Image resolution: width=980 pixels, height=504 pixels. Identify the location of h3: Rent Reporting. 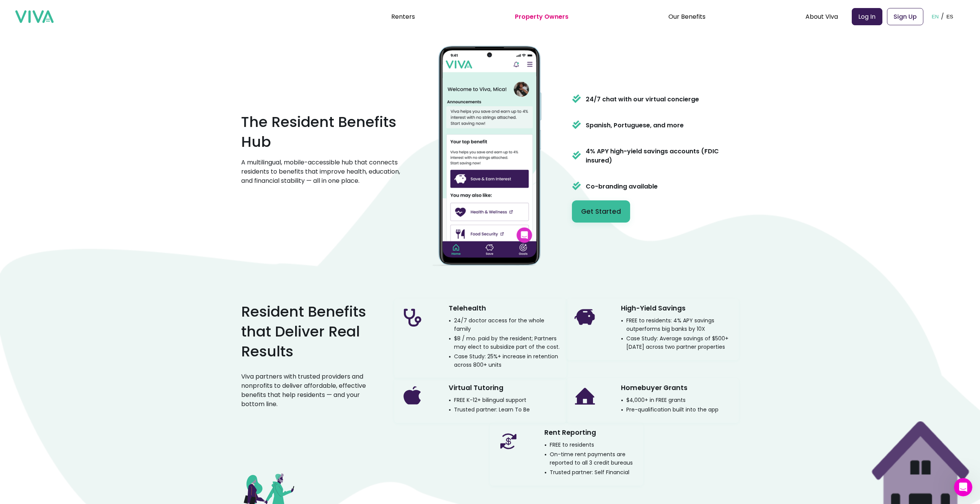
(570, 433).